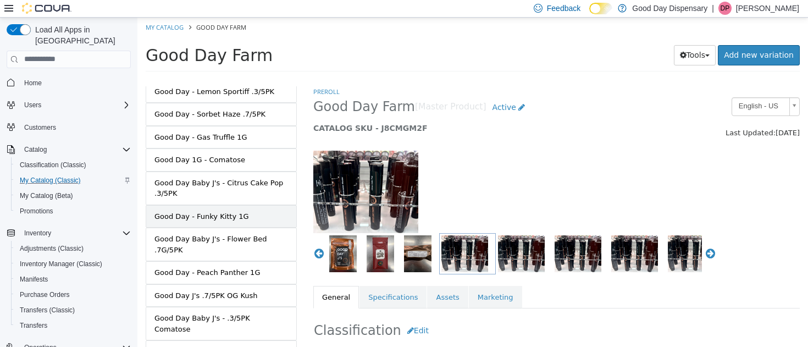 Image resolution: width=808 pixels, height=347 pixels. What do you see at coordinates (34, 279) in the screenshot?
I see `a: Manifests` at bounding box center [34, 279].